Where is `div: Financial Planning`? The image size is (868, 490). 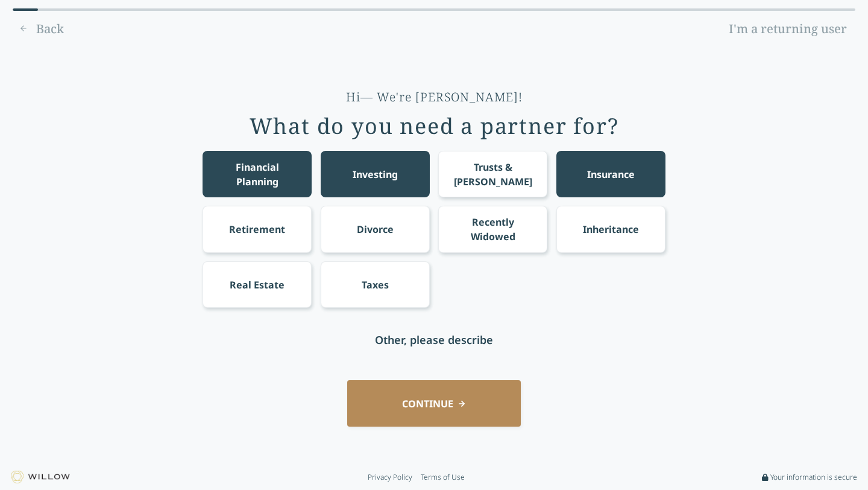 div: Financial Planning is located at coordinates (257, 174).